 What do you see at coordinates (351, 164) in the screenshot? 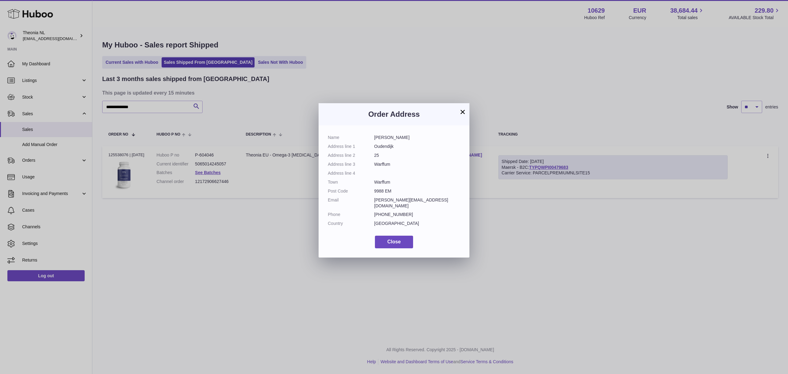
I see `dt: Address line 3` at bounding box center [351, 164].